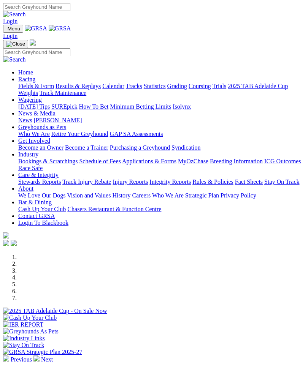 The height and width of the screenshot is (371, 308). Describe the element at coordinates (161, 209) in the screenshot. I see `div: Bar & Dining` at that location.